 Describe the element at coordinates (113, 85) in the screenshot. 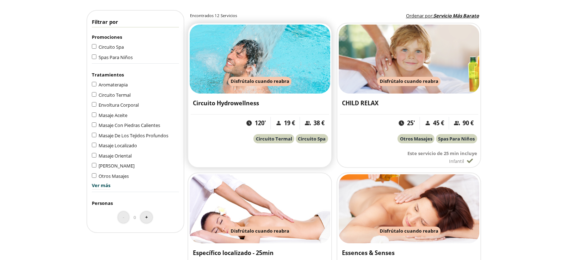

I see `span: Aromaterapia` at that location.